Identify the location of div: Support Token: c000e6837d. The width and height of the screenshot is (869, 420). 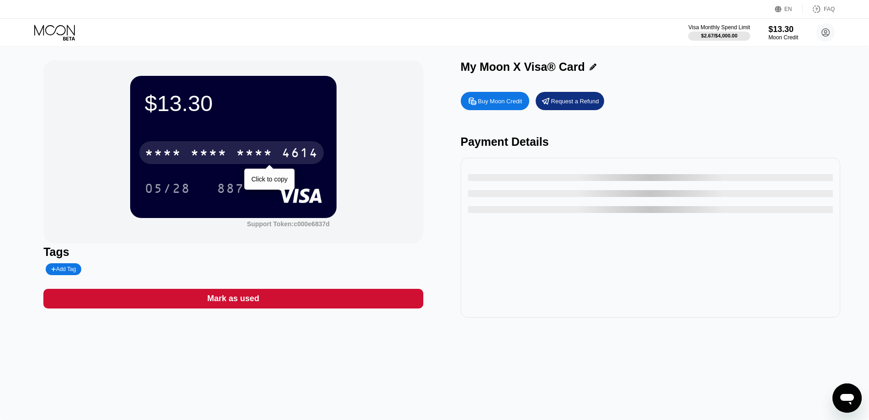
(288, 224).